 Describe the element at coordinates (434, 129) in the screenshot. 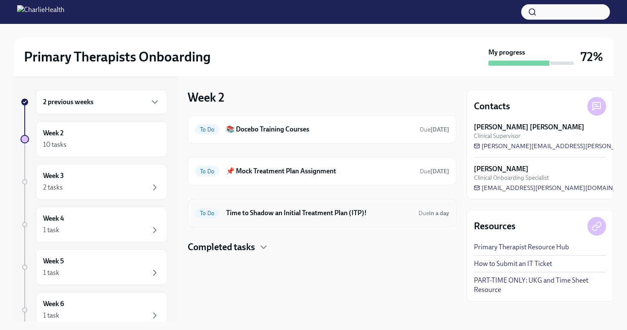

I see `span: August 26th, 2025 09:00` at that location.